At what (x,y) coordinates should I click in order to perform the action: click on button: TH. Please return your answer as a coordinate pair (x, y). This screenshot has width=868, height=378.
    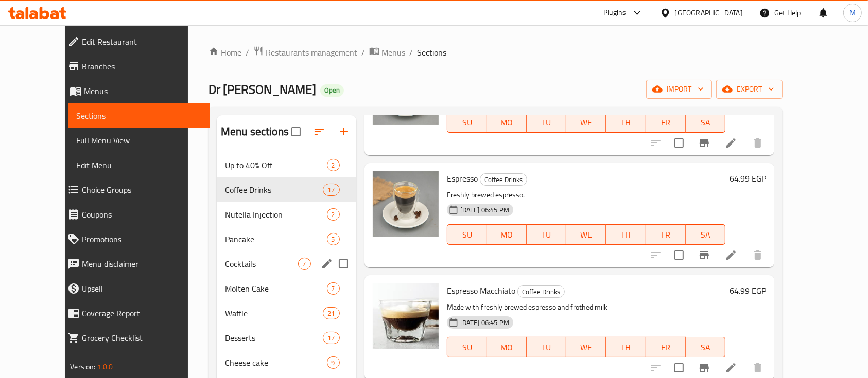
    Looking at the image, I should click on (626, 235).